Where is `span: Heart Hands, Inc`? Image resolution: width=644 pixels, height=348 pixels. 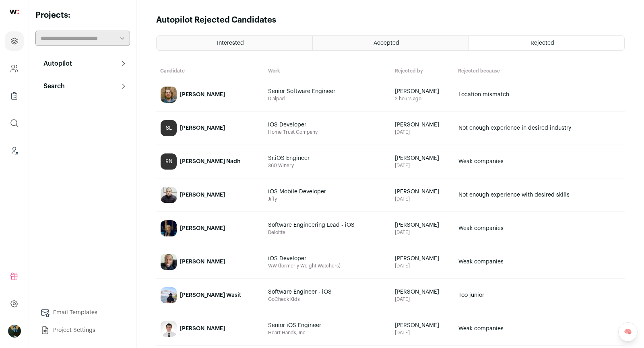
span: Heart Hands, Inc is located at coordinates (327, 332).